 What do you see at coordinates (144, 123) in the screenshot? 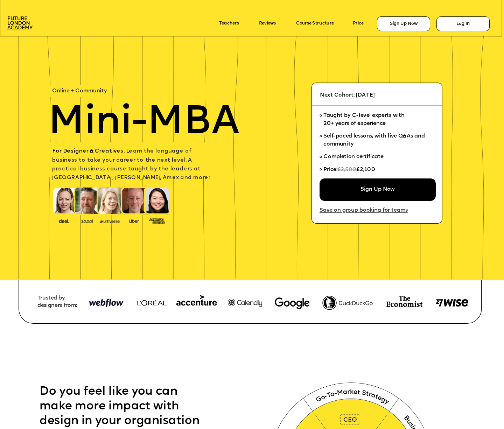
I see `span: Mini-MBA` at bounding box center [144, 123].